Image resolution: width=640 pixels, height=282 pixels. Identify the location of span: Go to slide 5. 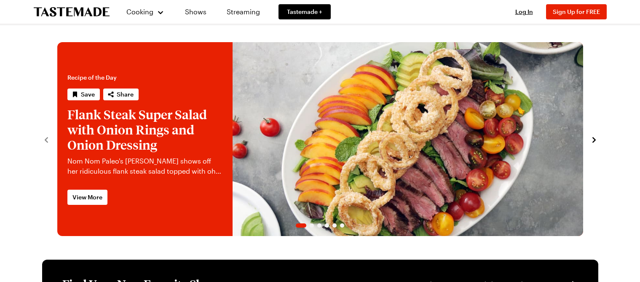
(334, 225).